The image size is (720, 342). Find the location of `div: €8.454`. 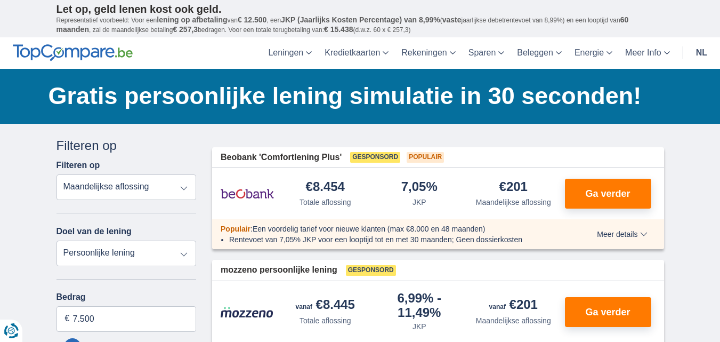

div: €8.454 is located at coordinates (325, 187).